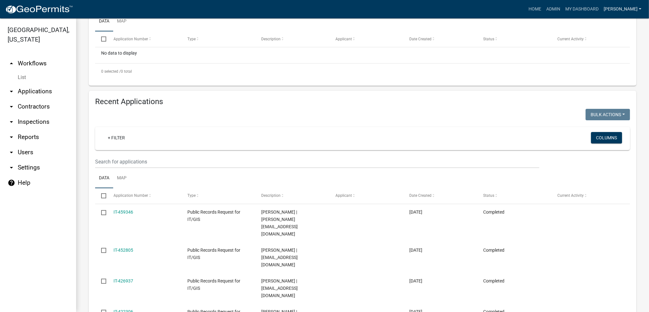  I want to click on i: help, so click(11, 183).